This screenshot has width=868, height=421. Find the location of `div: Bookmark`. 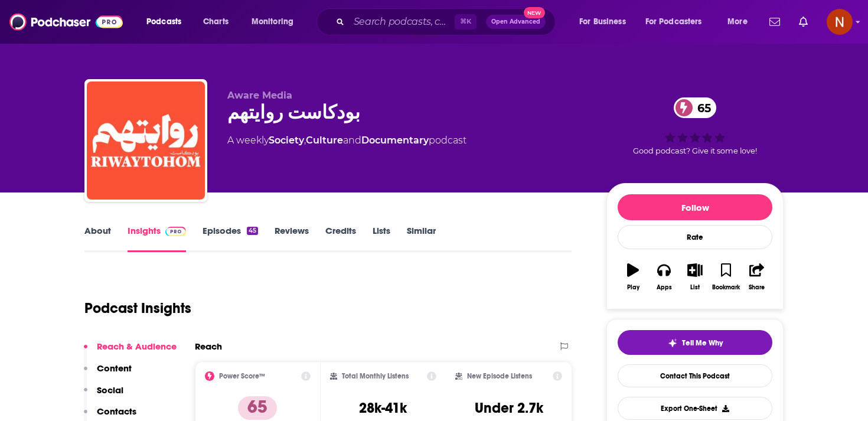

div: Bookmark is located at coordinates (725, 287).